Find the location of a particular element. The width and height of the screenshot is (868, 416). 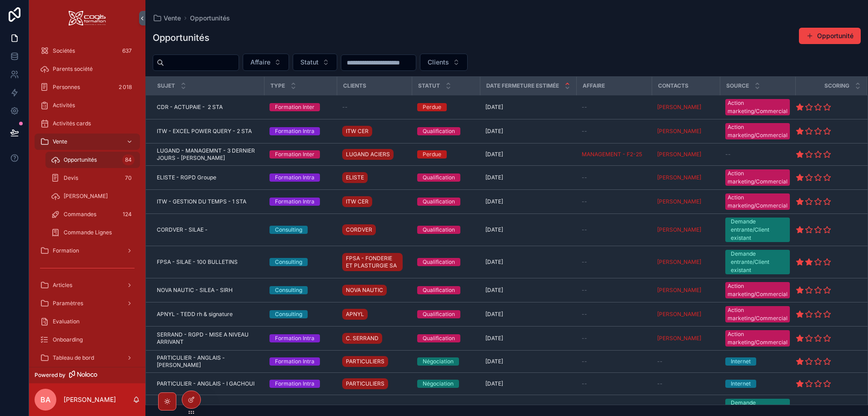

a: FPSA - FONDERIE ET PLASTURGIE SA is located at coordinates (372, 262).